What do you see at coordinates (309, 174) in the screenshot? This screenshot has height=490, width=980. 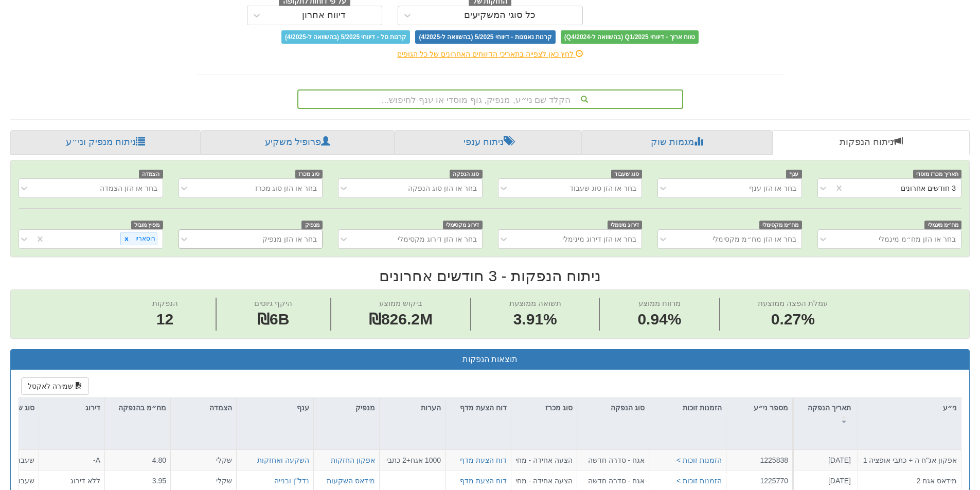 I see `span: סוג מכרז` at bounding box center [309, 174].